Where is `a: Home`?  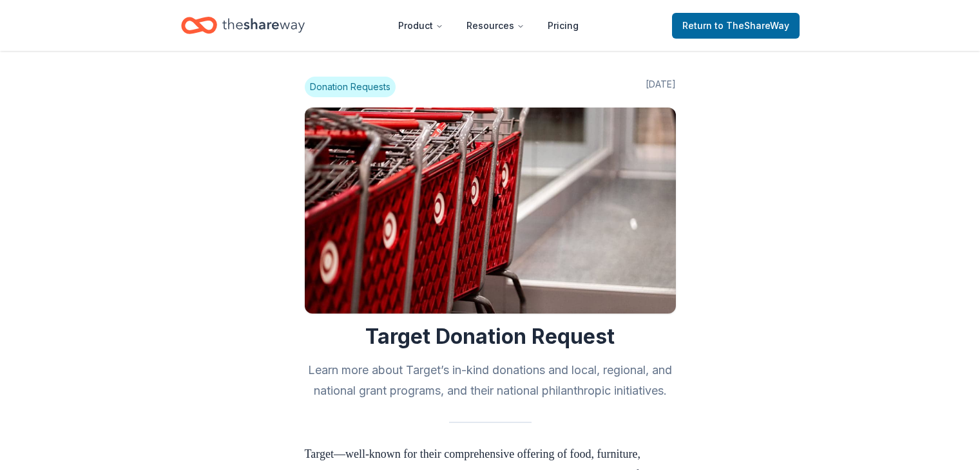 a: Home is located at coordinates (243, 25).